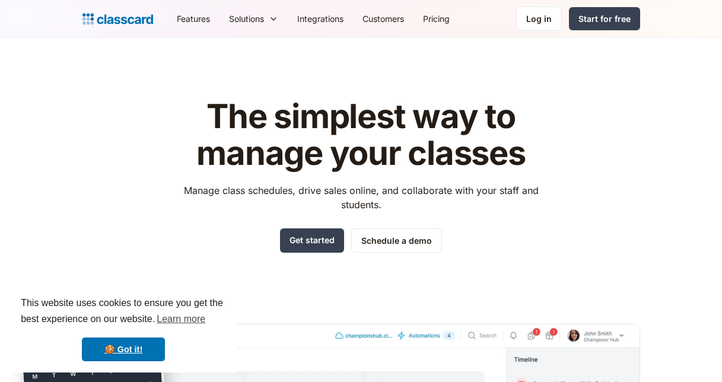 This screenshot has width=722, height=382. I want to click on a: dismiss cookie message, so click(123, 349).